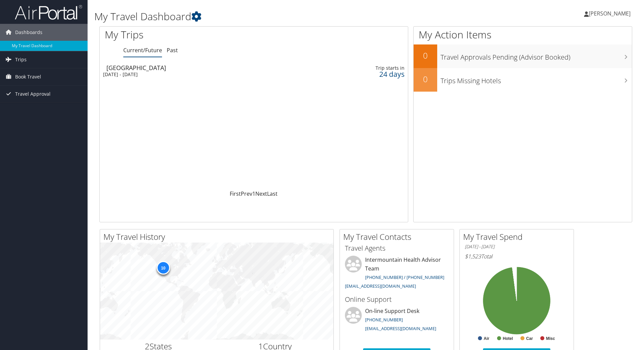 This screenshot has height=350, width=644. I want to click on h3: Trips Missing Hotels, so click(536, 79).